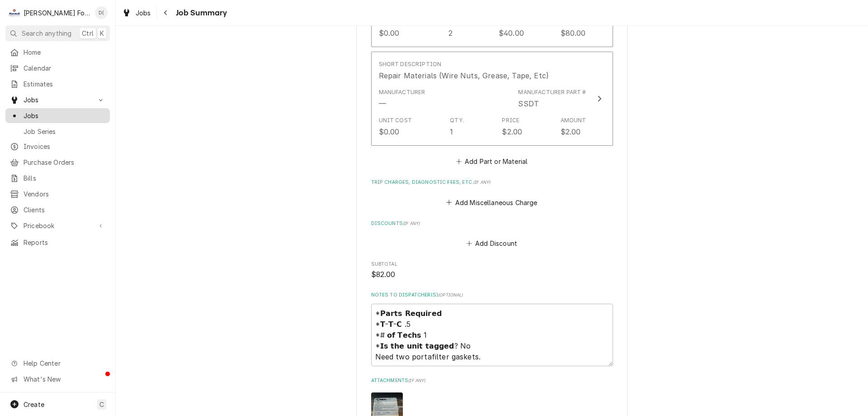 The height and width of the screenshot is (416, 868). Describe the element at coordinates (101, 13) in the screenshot. I see `div: D(` at that location.